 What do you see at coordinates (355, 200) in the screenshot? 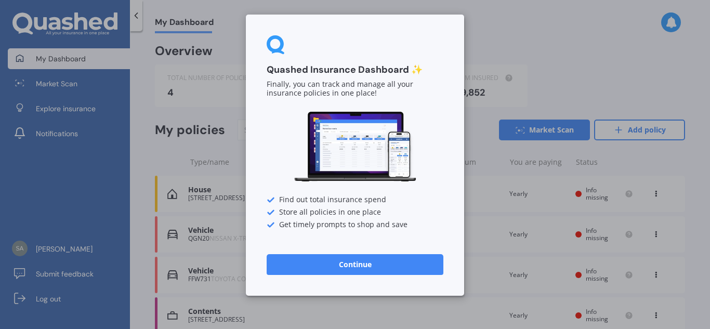
I see `div: Find out total insurance spend` at bounding box center [355, 200].